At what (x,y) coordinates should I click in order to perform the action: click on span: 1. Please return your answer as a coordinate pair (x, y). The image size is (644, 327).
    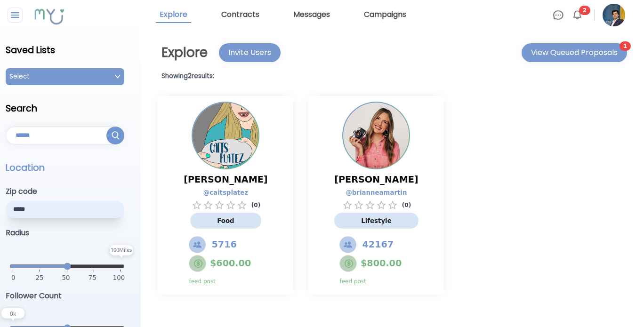
    Looking at the image, I should click on (626, 46).